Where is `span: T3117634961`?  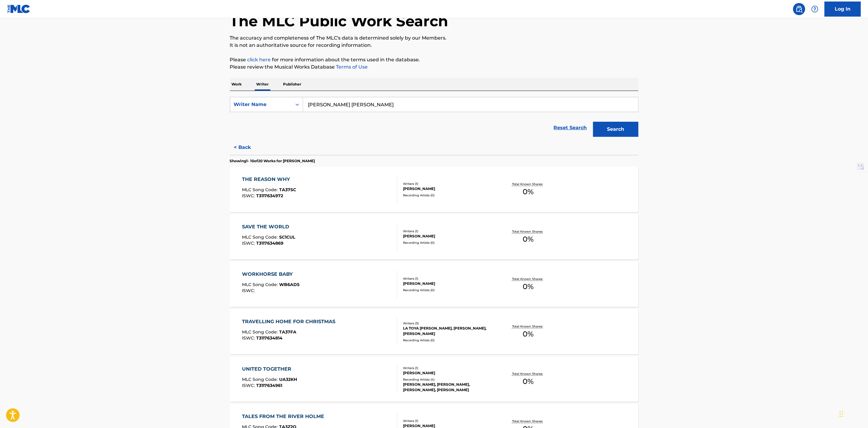 span: T3117634961 is located at coordinates (269, 385).